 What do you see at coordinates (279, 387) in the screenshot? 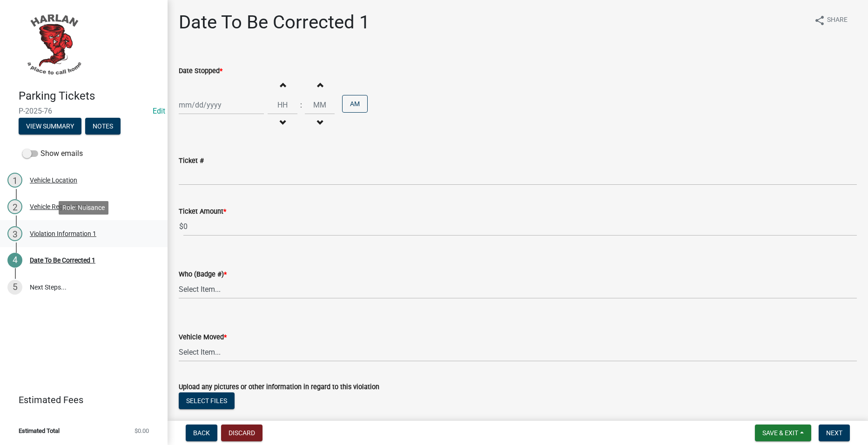
I see `label: Upload any pictures or other information in regard to this violation` at bounding box center [279, 387].